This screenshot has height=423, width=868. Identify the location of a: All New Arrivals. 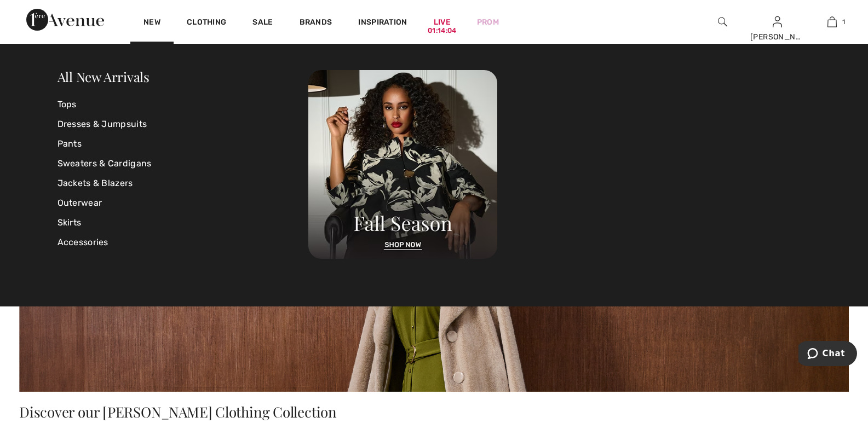
(104, 76).